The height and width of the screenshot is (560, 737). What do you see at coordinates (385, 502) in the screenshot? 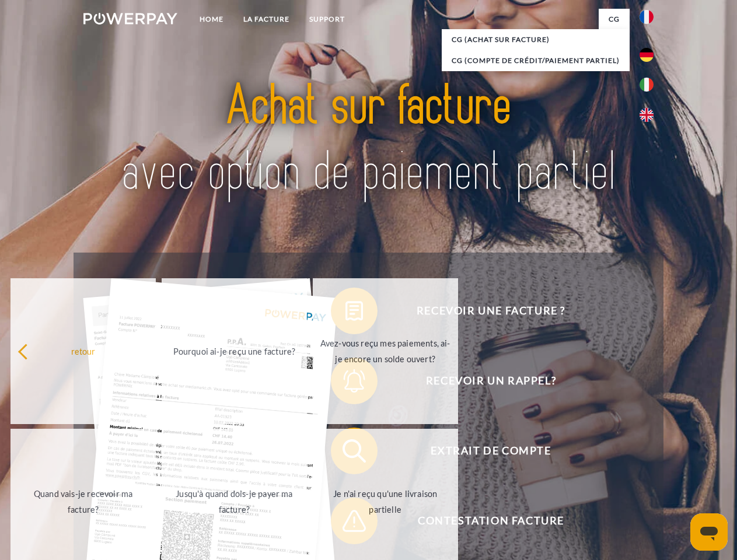
I see `div: Je n'ai reçu qu'une livraison partielle` at bounding box center [385, 502].